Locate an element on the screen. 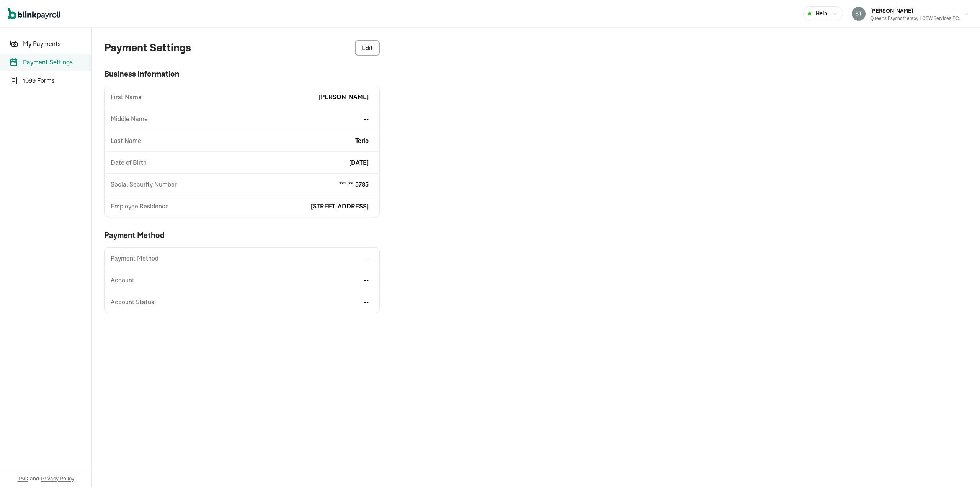  span: Social Security Number is located at coordinates (144, 184).